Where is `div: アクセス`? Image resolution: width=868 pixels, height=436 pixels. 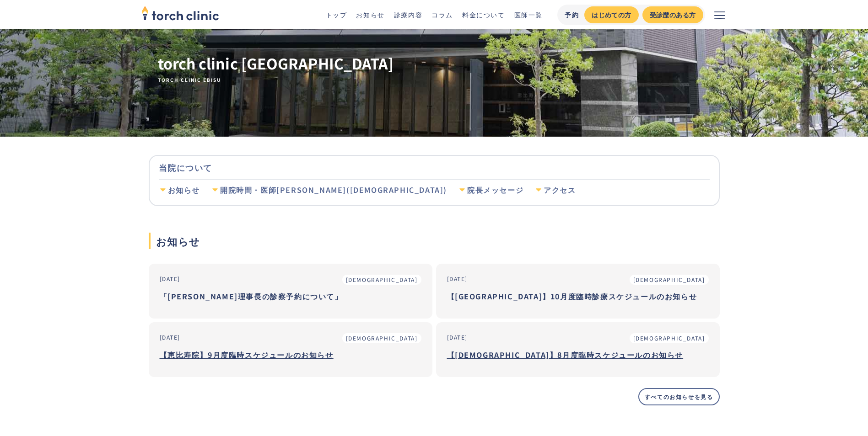 div: アクセス is located at coordinates (560, 190).